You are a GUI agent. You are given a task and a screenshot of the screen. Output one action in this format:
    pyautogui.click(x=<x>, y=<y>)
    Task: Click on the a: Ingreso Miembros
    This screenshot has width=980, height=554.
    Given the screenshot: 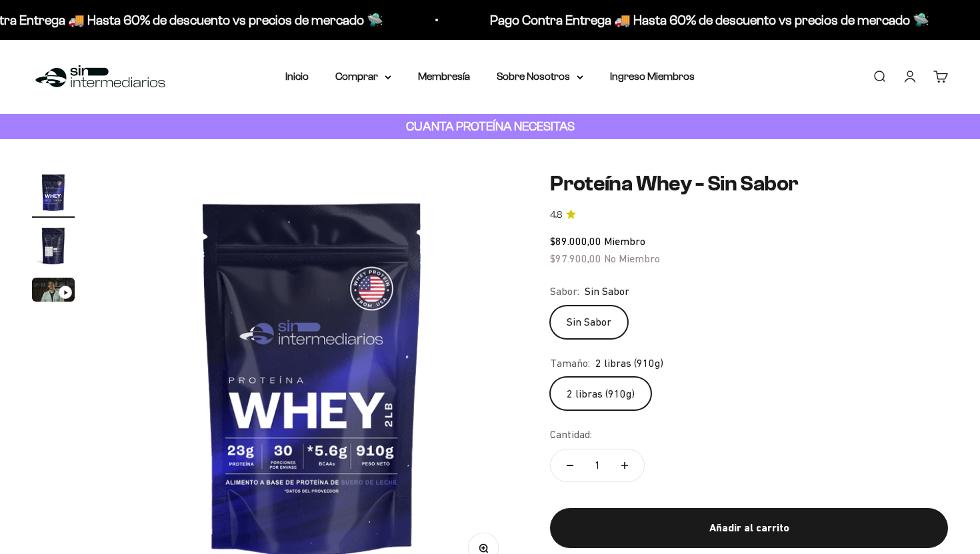 What is the action you would take?
    pyautogui.click(x=652, y=76)
    